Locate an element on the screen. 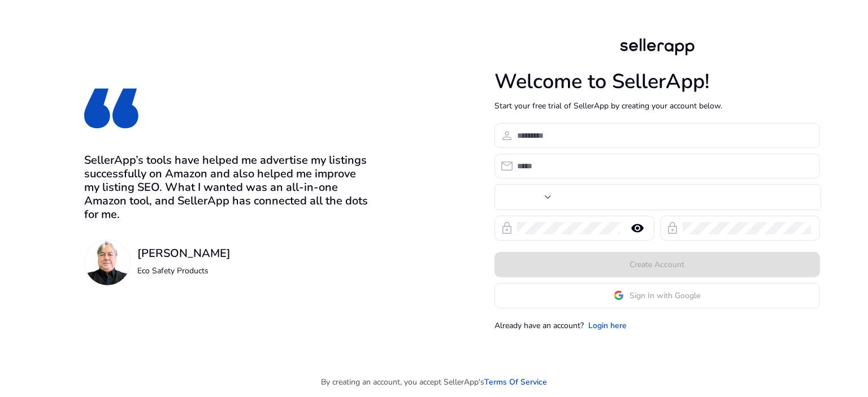  p: Eco Safety Products is located at coordinates (184, 270).